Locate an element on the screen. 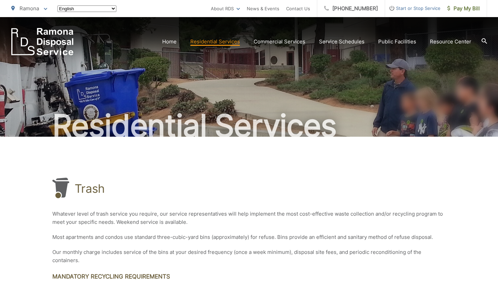 The width and height of the screenshot is (498, 284). p: Our monthly charge includes service of the bins at your desired frequency (once a week minimum), ... is located at coordinates (249, 257).